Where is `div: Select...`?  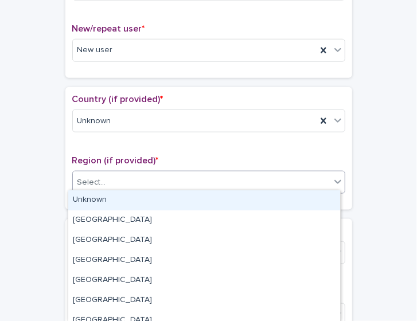 div: Select... is located at coordinates (92, 182).